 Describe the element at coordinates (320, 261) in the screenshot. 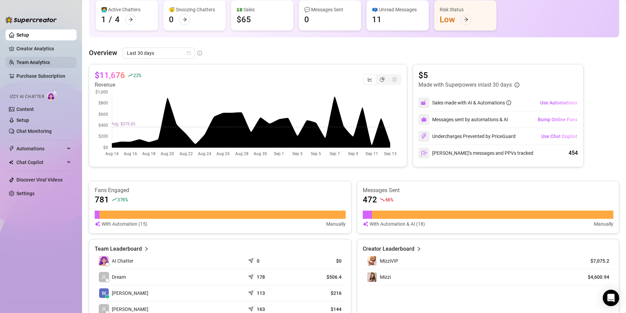

I see `article: $0` at that location.